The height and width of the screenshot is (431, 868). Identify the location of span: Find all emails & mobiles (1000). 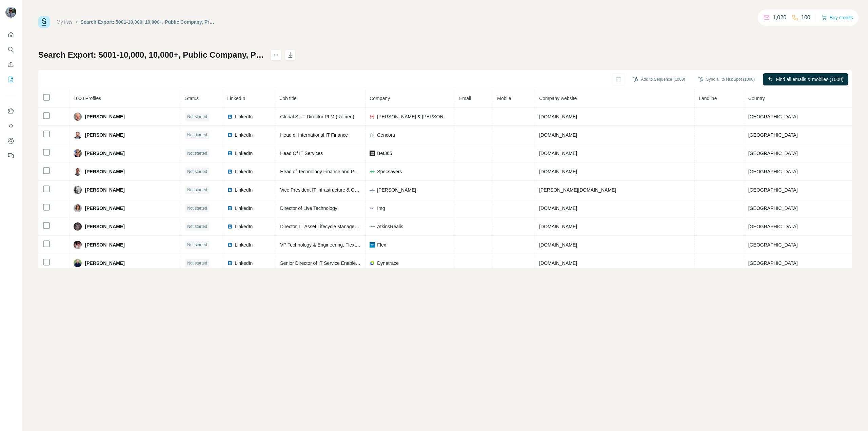
(809, 79).